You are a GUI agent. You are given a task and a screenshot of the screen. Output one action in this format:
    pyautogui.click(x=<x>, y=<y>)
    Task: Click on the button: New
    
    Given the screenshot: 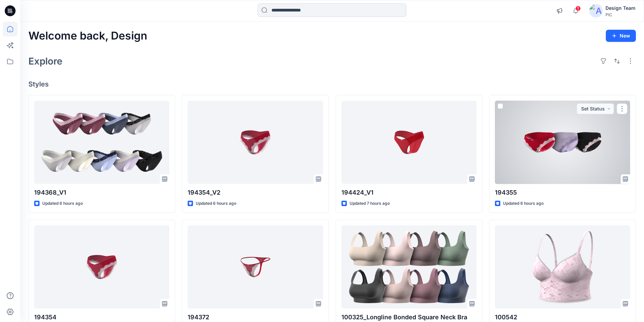 What is the action you would take?
    pyautogui.click(x=620, y=36)
    